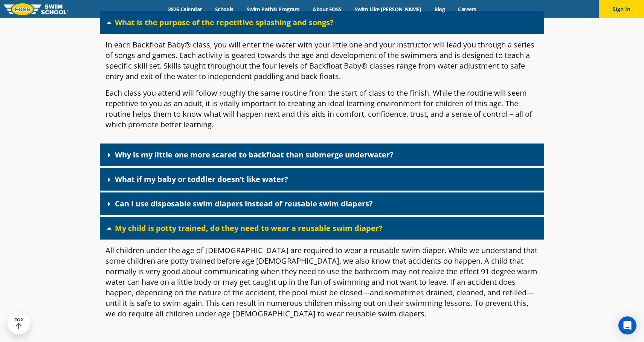 This screenshot has width=644, height=342. Describe the element at coordinates (322, 155) in the screenshot. I see `div: Why is my little one more scared to backfloat than submerge underwater?` at that location.